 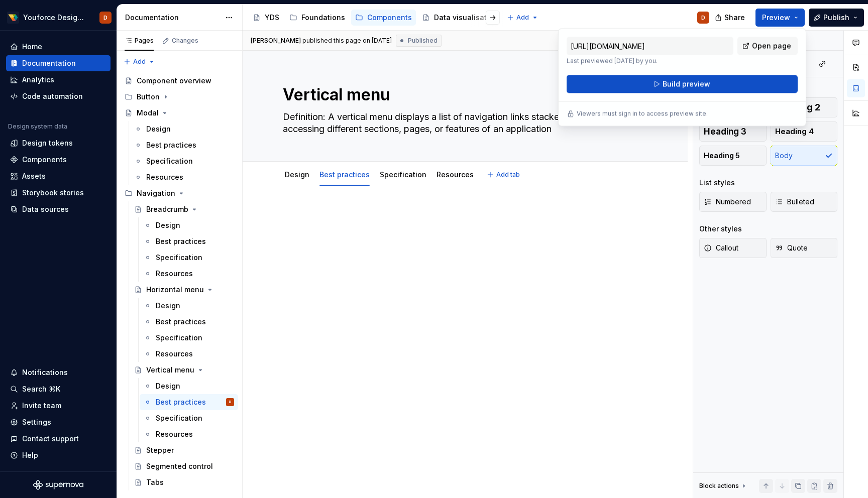 What do you see at coordinates (41, 390) in the screenshot?
I see `div: Search ⌘K` at bounding box center [41, 390].